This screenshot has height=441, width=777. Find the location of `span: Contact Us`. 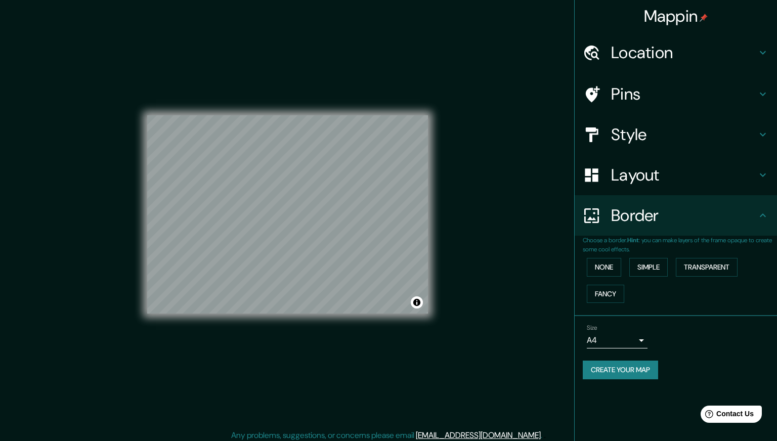

span: Contact Us is located at coordinates (48, 12).